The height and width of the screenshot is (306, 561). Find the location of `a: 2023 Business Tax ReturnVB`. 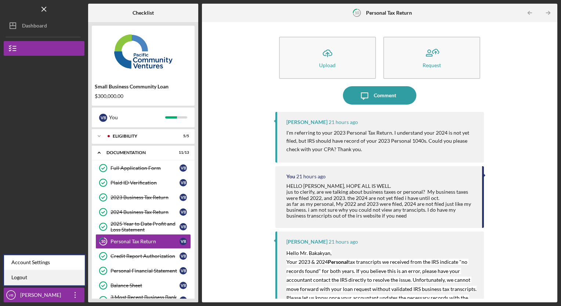

a: 2023 Business Tax ReturnVB is located at coordinates (143, 197).